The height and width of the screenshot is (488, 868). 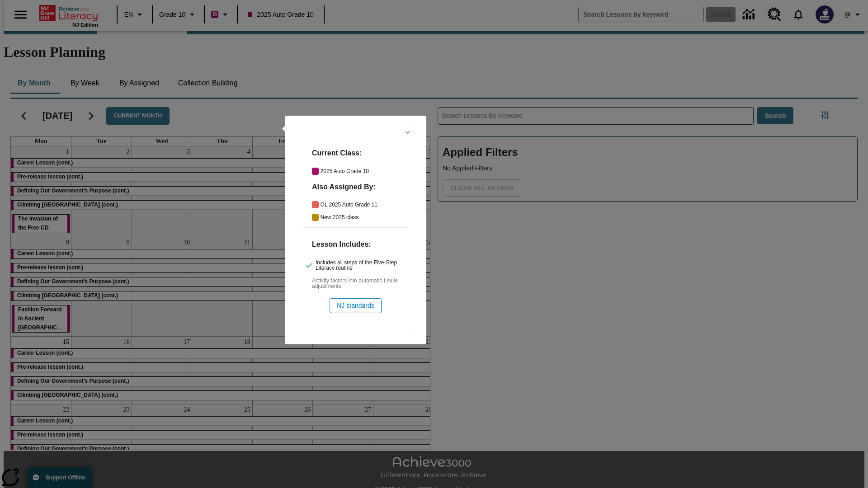 I want to click on h6: Lesson Includes:, so click(x=360, y=244).